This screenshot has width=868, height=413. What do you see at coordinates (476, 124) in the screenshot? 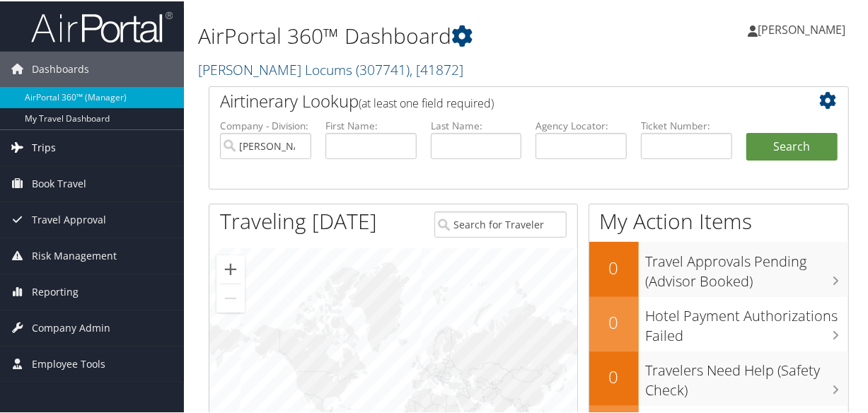
I see `label: Last Name:` at bounding box center [476, 124].